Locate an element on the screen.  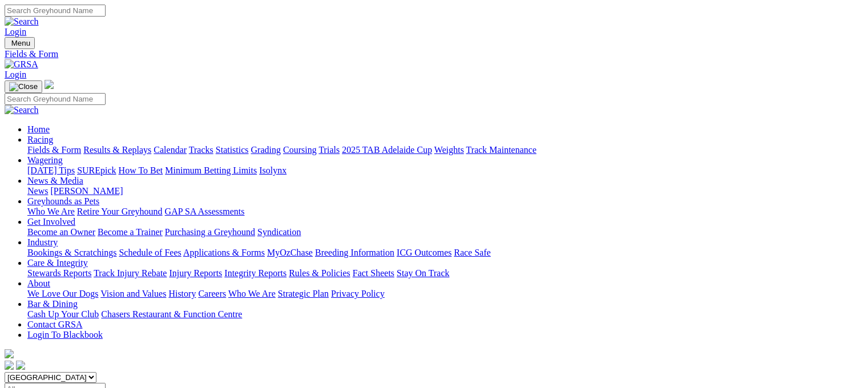
div: Care & Integrity is located at coordinates (445, 273).